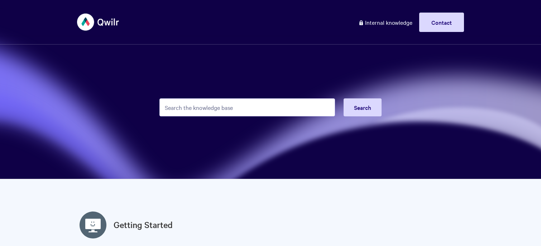 This screenshot has width=541, height=246. I want to click on button: Search, so click(363, 107).